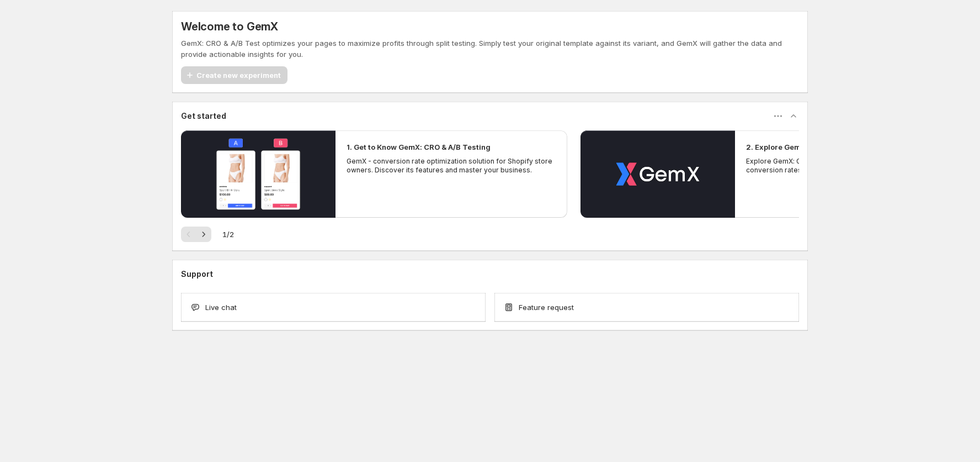 The height and width of the screenshot is (462, 980). What do you see at coordinates (452, 166) in the screenshot?
I see `p: GemX - conversion rate optimization solution for Shopify store owners. Discover its features and ...` at bounding box center [452, 166].